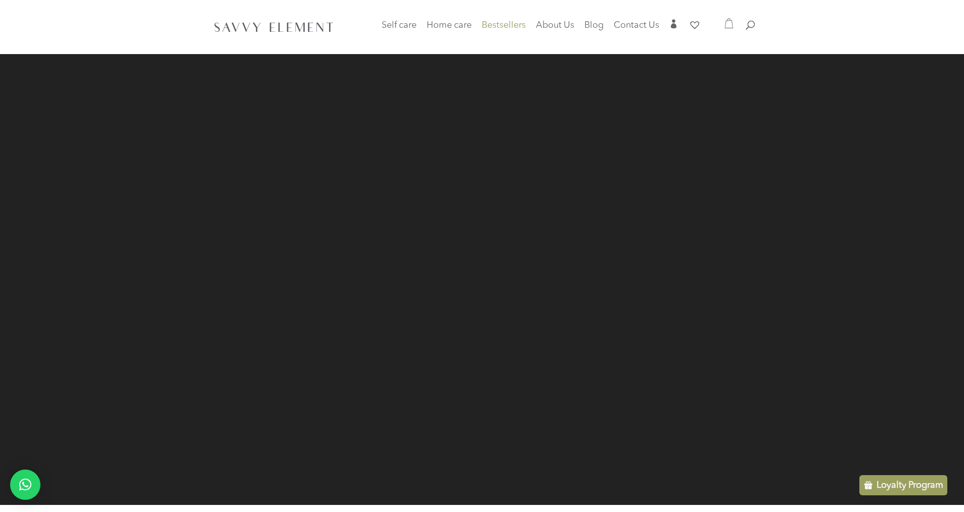 This screenshot has width=964, height=512. What do you see at coordinates (636, 25) in the screenshot?
I see `span: Contact Us` at bounding box center [636, 25].